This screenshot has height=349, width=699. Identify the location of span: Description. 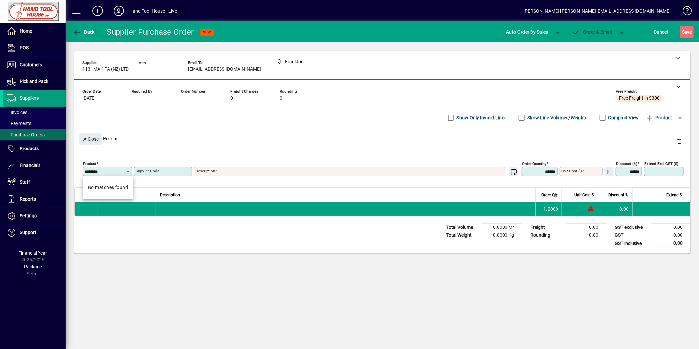
(170, 195).